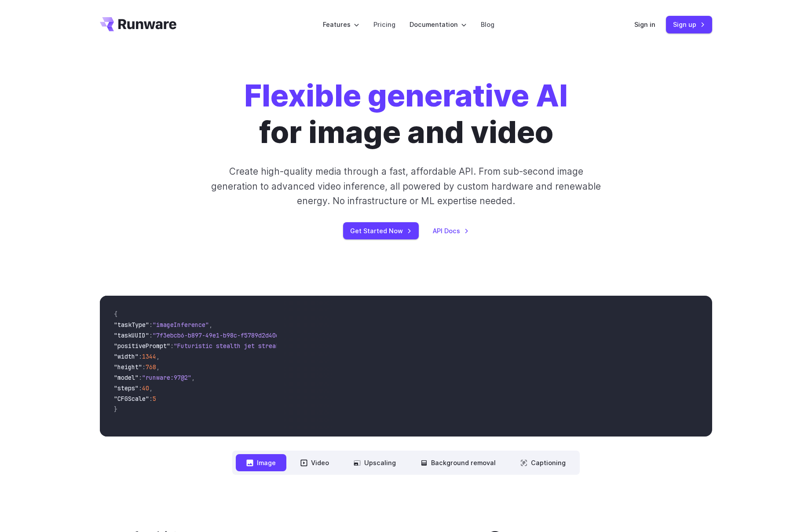 The width and height of the screenshot is (812, 532). I want to click on strong: Flexible generative AI, so click(406, 95).